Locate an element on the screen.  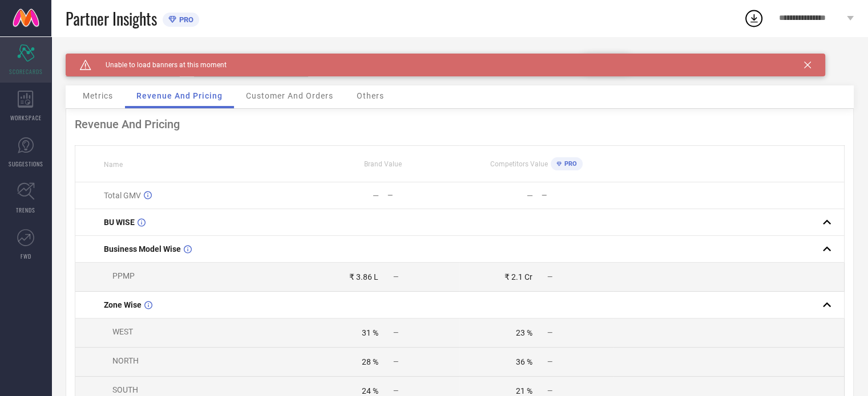
span: WORKSPACE is located at coordinates (26, 118).